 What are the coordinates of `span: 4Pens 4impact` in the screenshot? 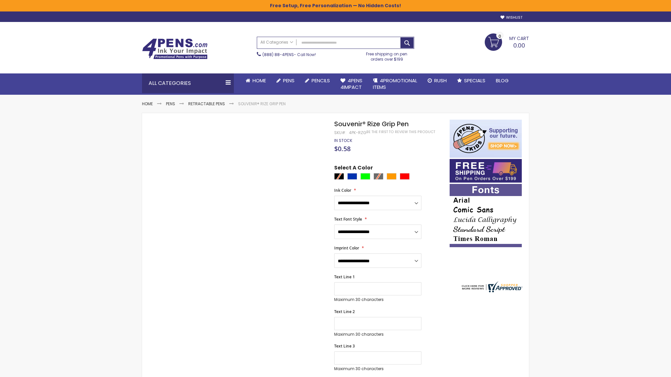 It's located at (351, 84).